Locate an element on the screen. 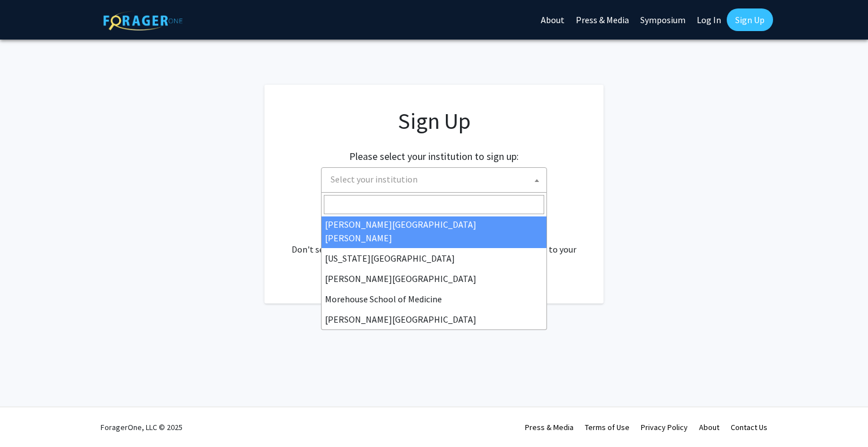 The height and width of the screenshot is (447, 868). h2: Please select your institution to sign up: is located at coordinates (434, 157).